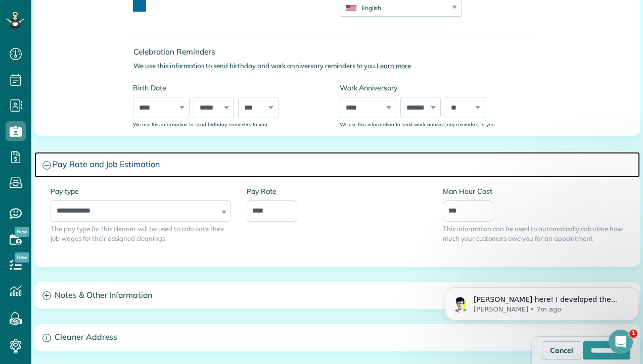 This screenshot has width=643, height=364. What do you see at coordinates (634, 334) in the screenshot?
I see `span: 1` at bounding box center [634, 334].